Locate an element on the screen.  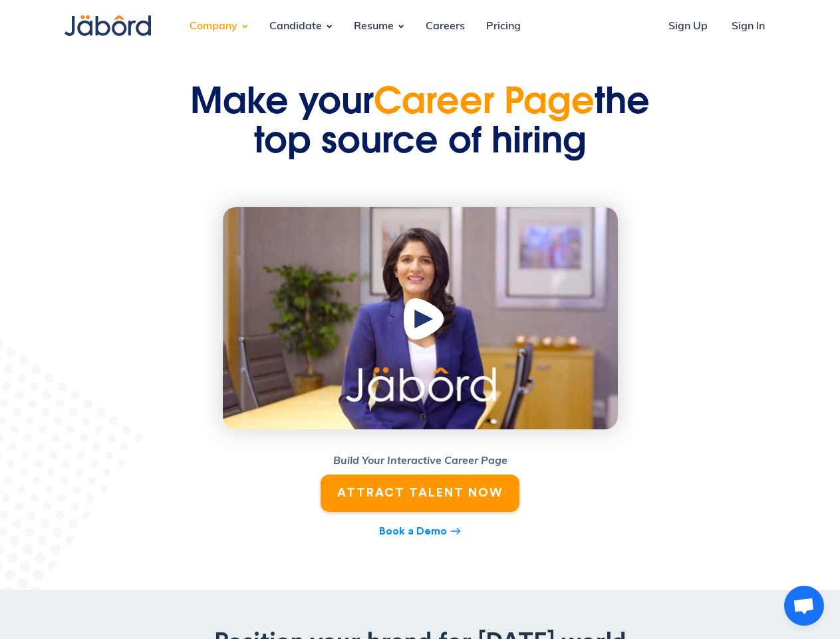
div: Resume is located at coordinates (374, 27).